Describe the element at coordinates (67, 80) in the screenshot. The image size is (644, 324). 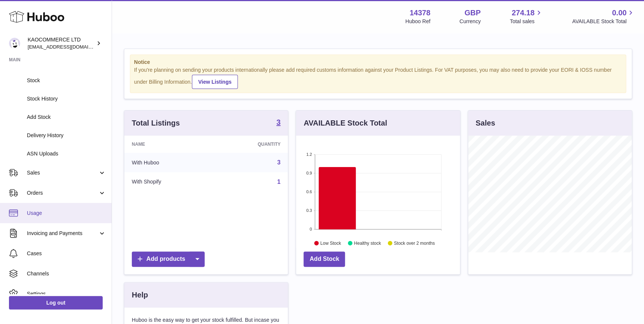
I see `span: Stock` at that location.